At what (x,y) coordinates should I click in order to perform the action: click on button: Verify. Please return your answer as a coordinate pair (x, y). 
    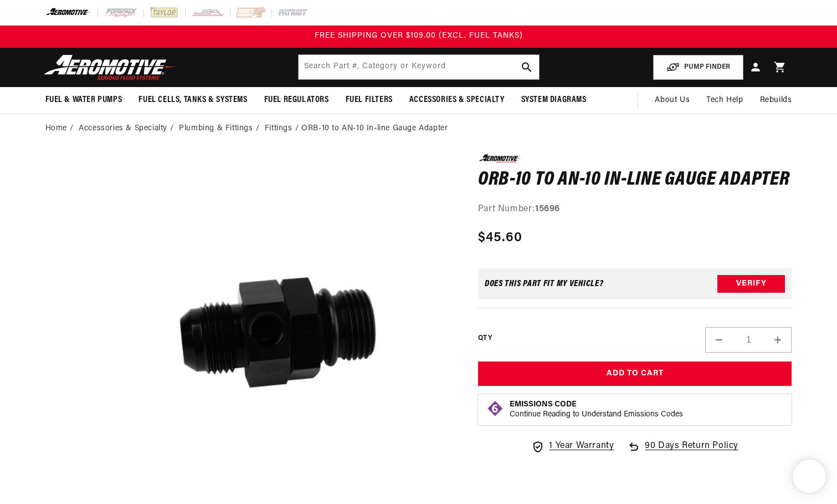
    Looking at the image, I should click on (751, 284).